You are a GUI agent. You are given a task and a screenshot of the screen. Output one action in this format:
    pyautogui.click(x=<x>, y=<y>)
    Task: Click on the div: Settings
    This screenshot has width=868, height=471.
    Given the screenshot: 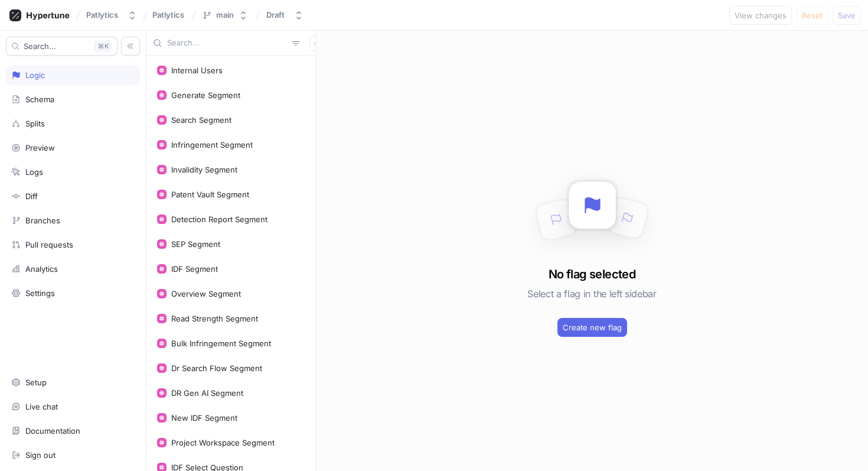 What is the action you would take?
    pyautogui.click(x=40, y=293)
    